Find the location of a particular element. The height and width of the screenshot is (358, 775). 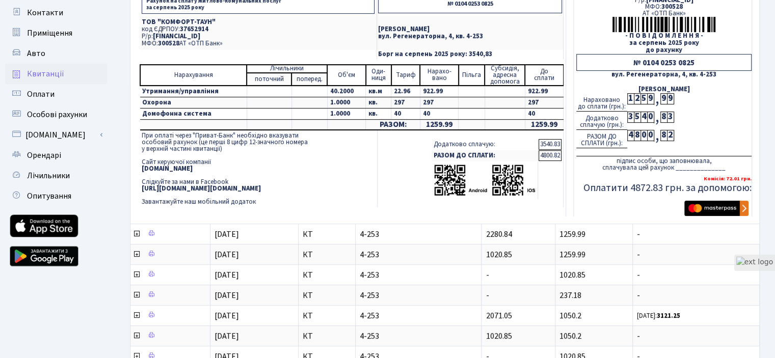

td: Нарахо- вано is located at coordinates (438, 75).